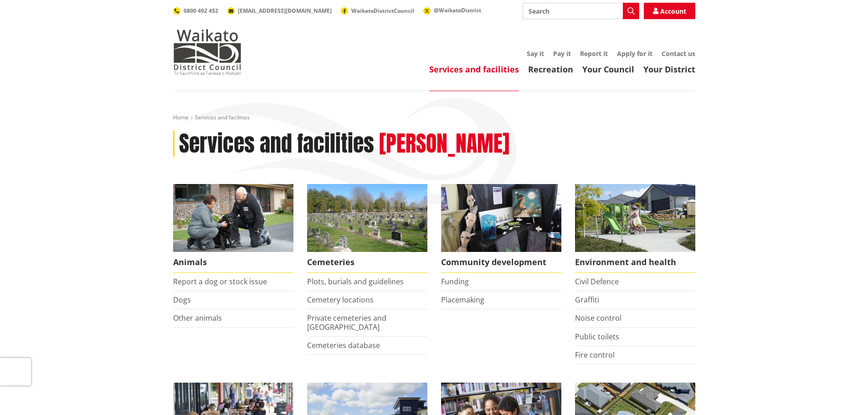 Image resolution: width=868 pixels, height=415 pixels. Describe the element at coordinates (635, 263) in the screenshot. I see `span: Environment and health` at that location.